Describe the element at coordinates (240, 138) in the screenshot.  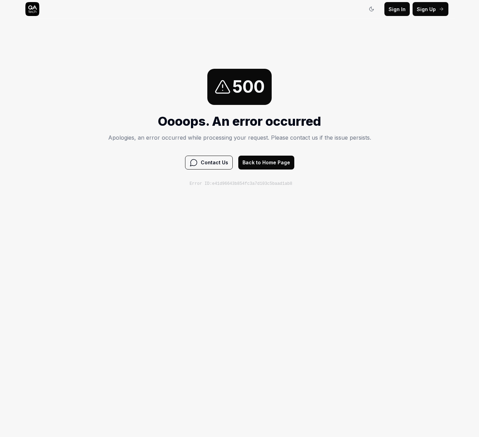
I see `p: Apologies, an error occurred while processing your request. Please contact us if the issue persists.` at that location.